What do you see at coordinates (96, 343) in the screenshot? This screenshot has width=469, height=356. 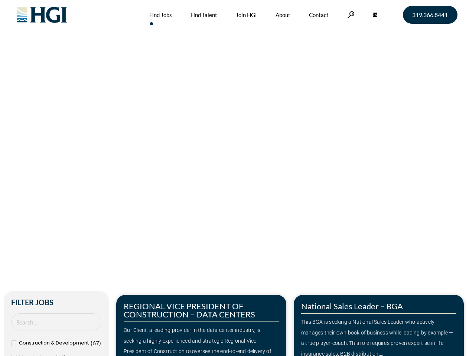 I see `span: 67` at bounding box center [96, 343].